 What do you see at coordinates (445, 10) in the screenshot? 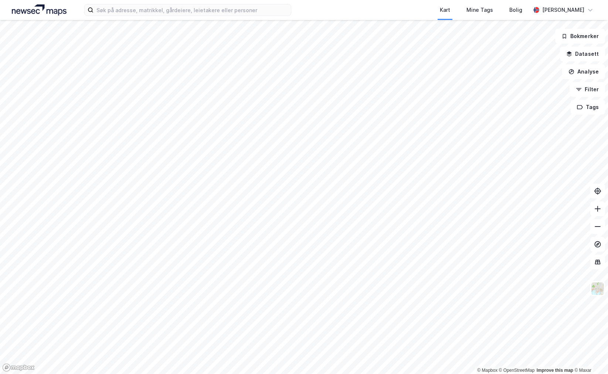
I see `div: Kart` at bounding box center [445, 10].